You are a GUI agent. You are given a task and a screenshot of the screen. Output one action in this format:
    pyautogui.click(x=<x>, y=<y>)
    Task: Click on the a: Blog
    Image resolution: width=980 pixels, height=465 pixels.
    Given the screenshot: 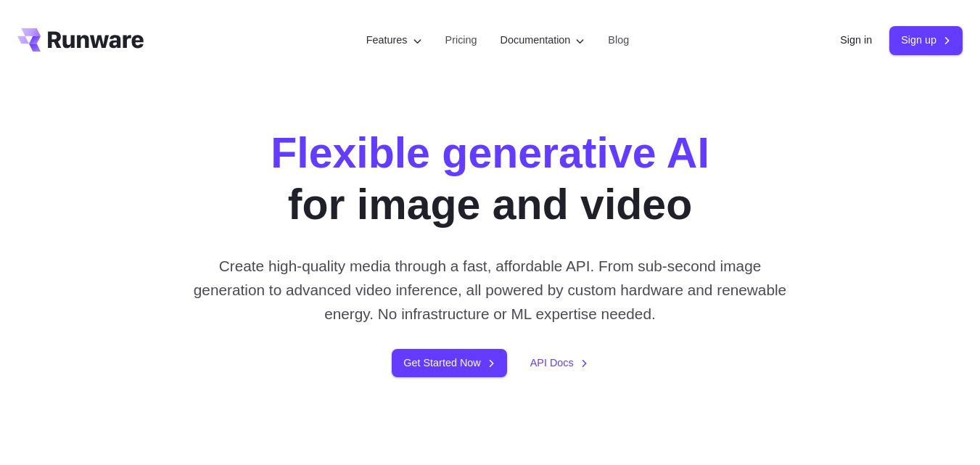 What is the action you would take?
    pyautogui.click(x=618, y=40)
    